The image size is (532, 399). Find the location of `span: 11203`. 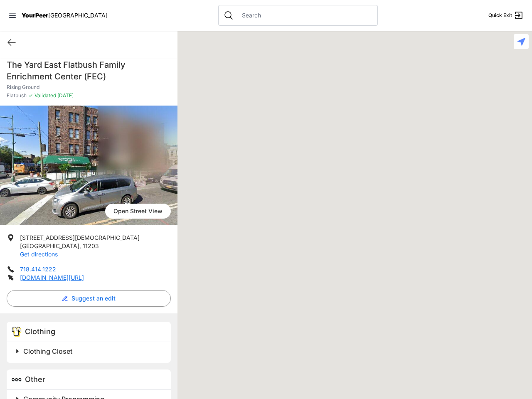

span: 11203 is located at coordinates (90, 246).